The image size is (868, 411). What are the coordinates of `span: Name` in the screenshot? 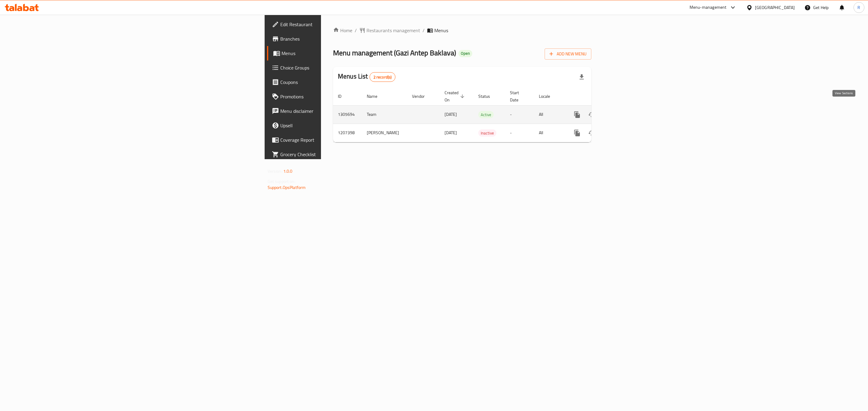 It's located at (376, 96).